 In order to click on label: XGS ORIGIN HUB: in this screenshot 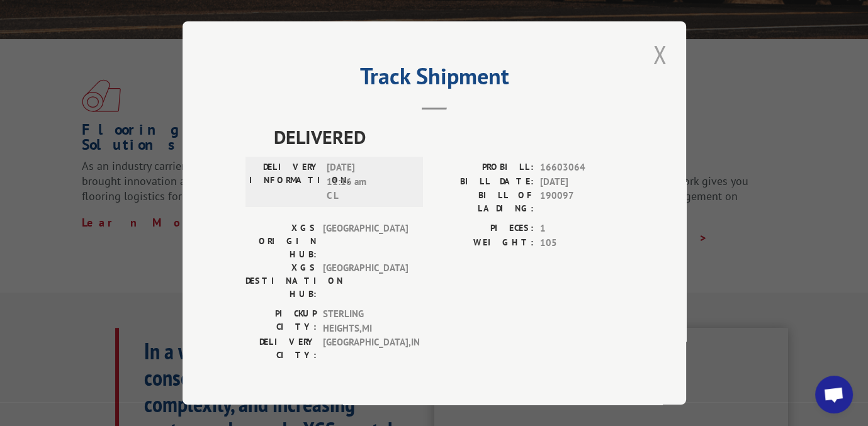, I will do `click(280, 241)`.